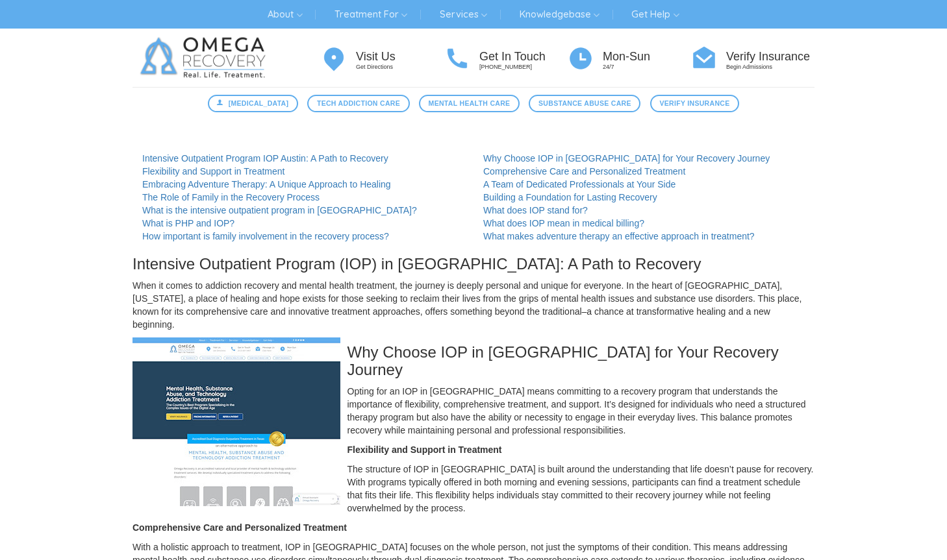  Describe the element at coordinates (535, 210) in the screenshot. I see `a: What does IOP stand for?` at that location.